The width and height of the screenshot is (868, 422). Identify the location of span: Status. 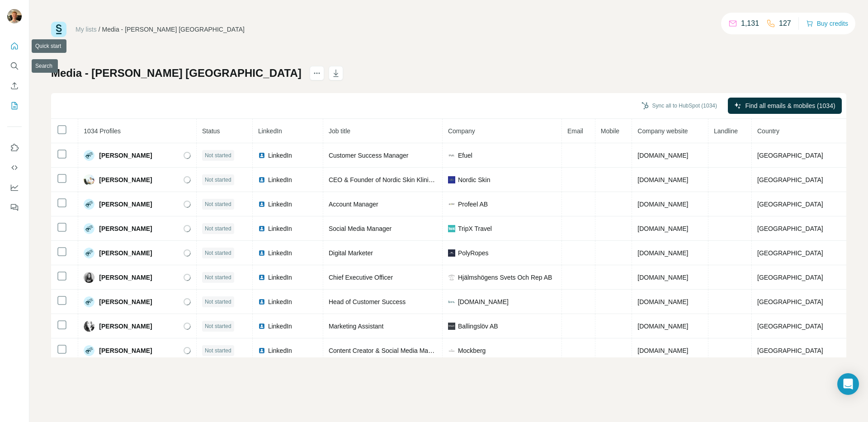
(211, 131).